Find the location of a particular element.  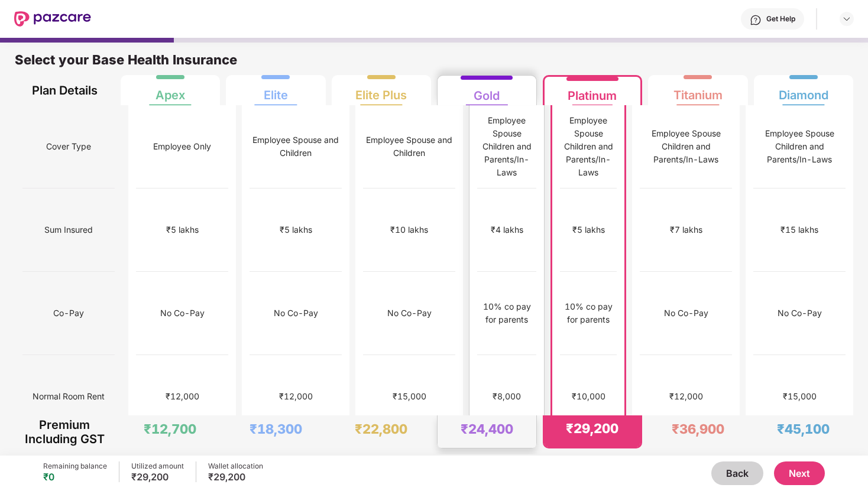

div: Titanium is located at coordinates (698, 90).